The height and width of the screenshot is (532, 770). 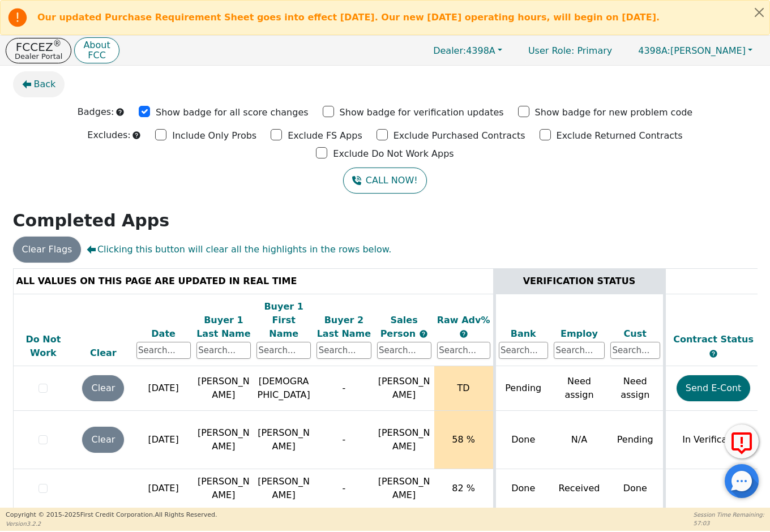 What do you see at coordinates (614, 113) in the screenshot?
I see `p: Show badge for new problem code` at bounding box center [614, 113].